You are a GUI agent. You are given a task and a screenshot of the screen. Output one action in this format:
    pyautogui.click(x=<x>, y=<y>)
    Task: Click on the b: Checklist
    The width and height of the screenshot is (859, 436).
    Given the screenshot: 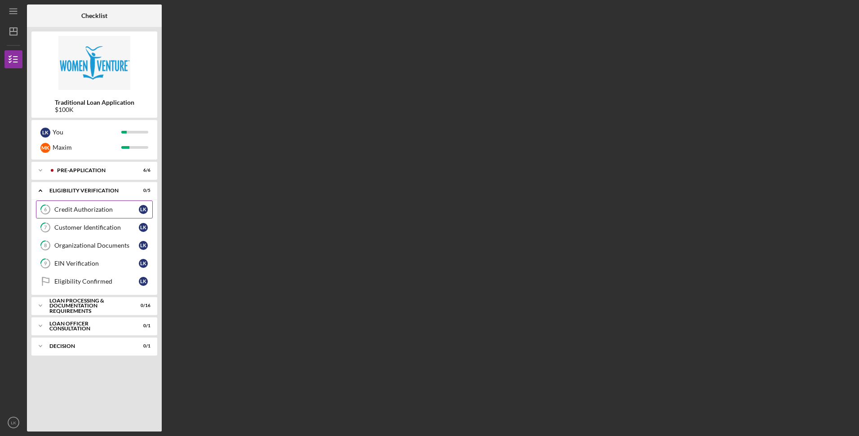 What is the action you would take?
    pyautogui.click(x=94, y=16)
    